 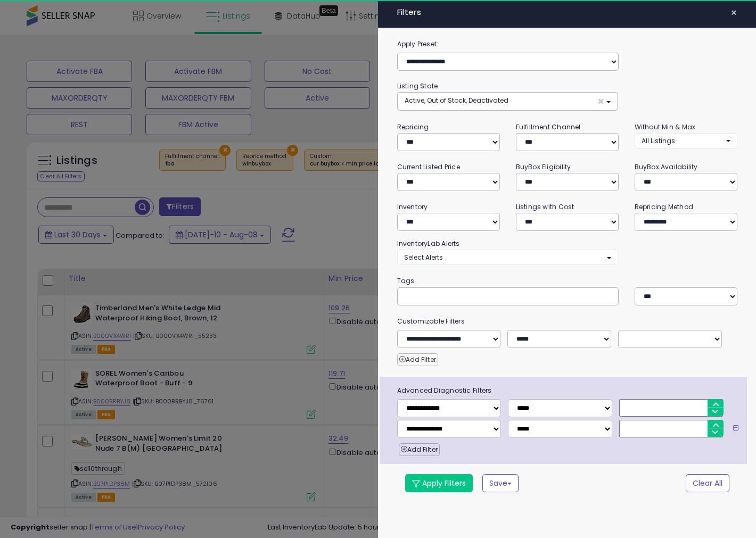 I want to click on span: All Listings, so click(x=657, y=140).